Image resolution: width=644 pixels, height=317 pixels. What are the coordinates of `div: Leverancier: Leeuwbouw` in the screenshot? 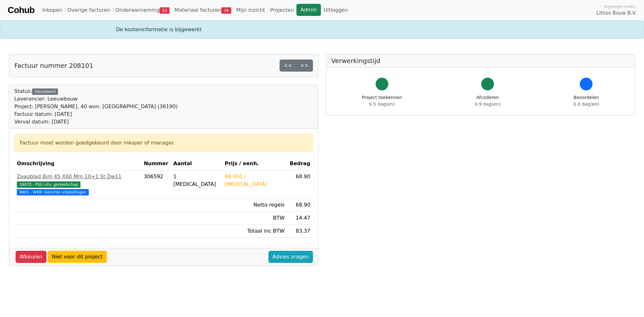 It's located at (96, 99).